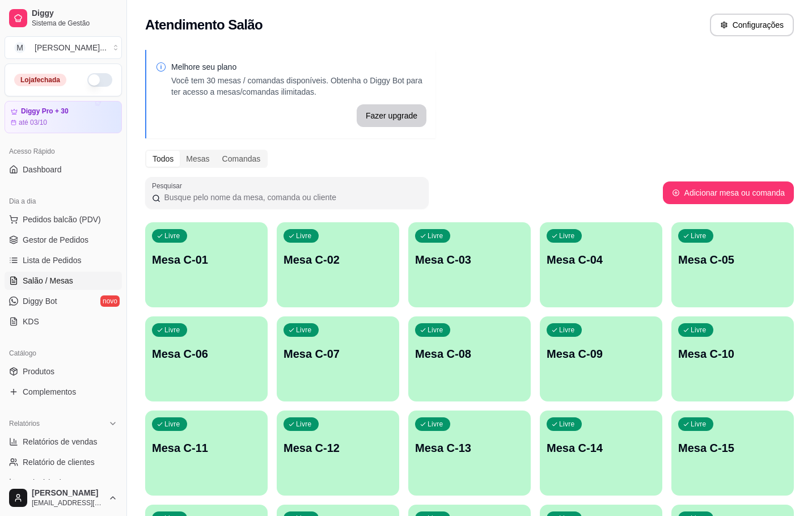 The image size is (812, 516). Describe the element at coordinates (338, 260) in the screenshot. I see `p: Mesa C-02` at that location.